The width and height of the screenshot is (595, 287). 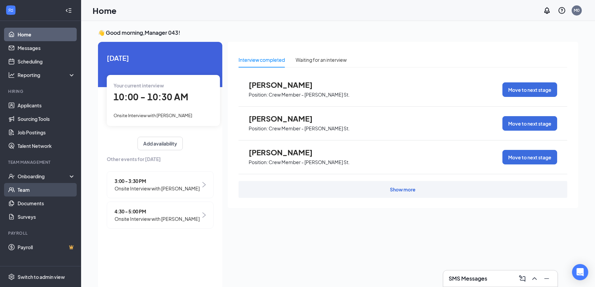 What do you see at coordinates (547, 10) in the screenshot?
I see `svg: Notifications` at bounding box center [547, 10].